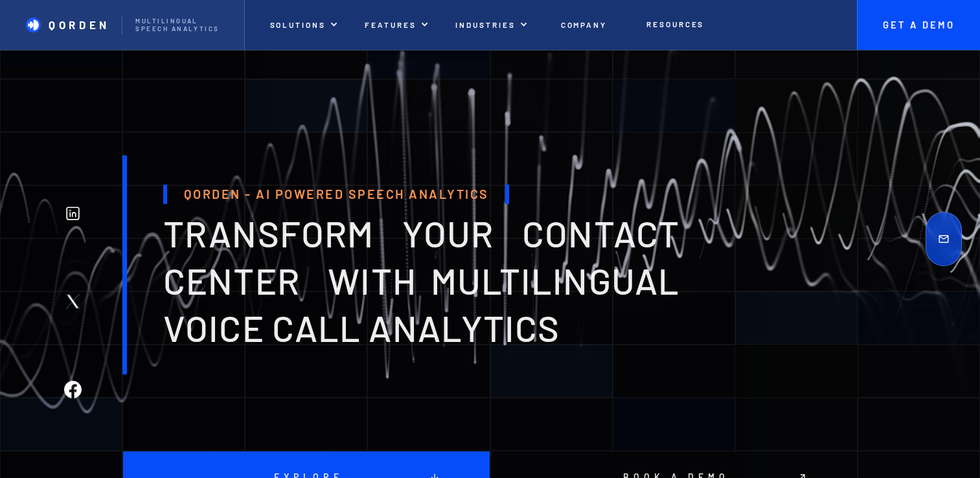 This screenshot has height=478, width=980. I want to click on p: Company, so click(584, 25).